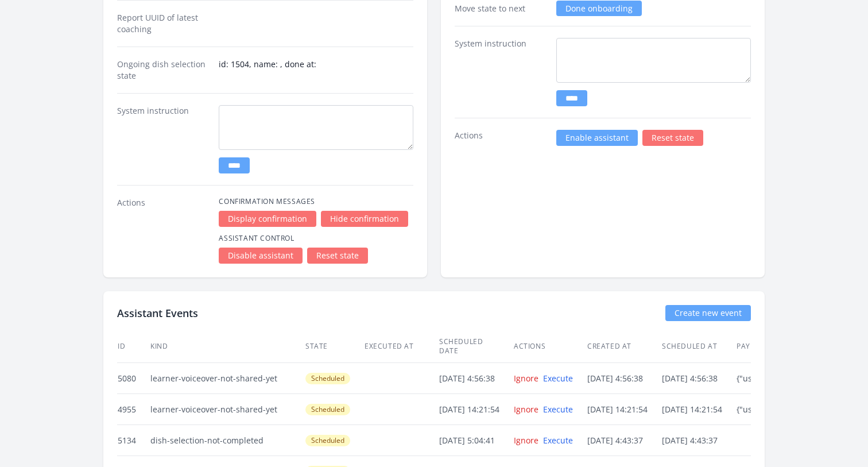  I want to click on a: Disable assistant, so click(261, 255).